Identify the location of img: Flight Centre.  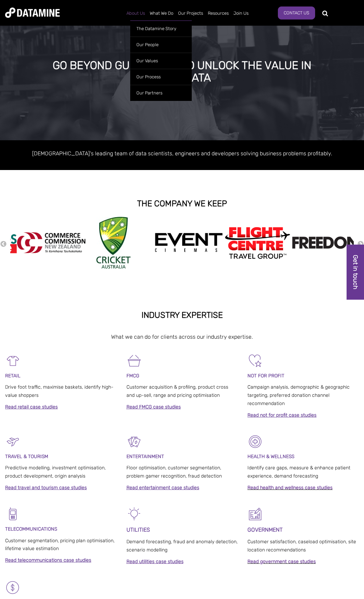
(257, 243).